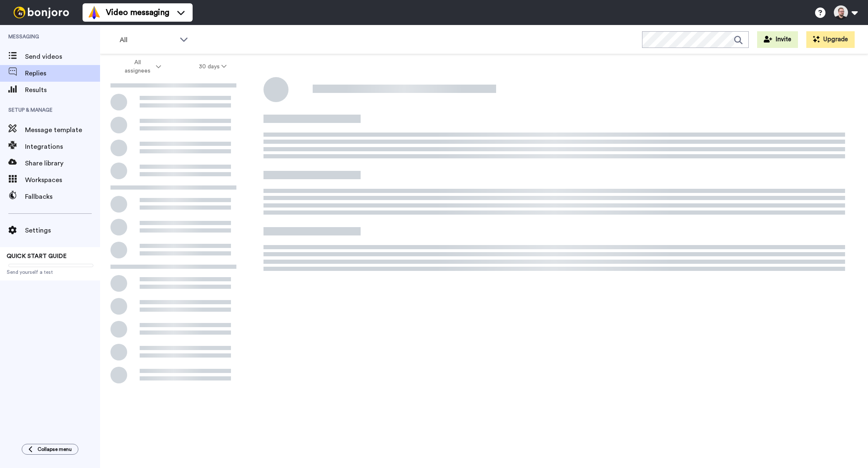 Image resolution: width=868 pixels, height=468 pixels. Describe the element at coordinates (62, 197) in the screenshot. I see `span: Fallbacks` at that location.